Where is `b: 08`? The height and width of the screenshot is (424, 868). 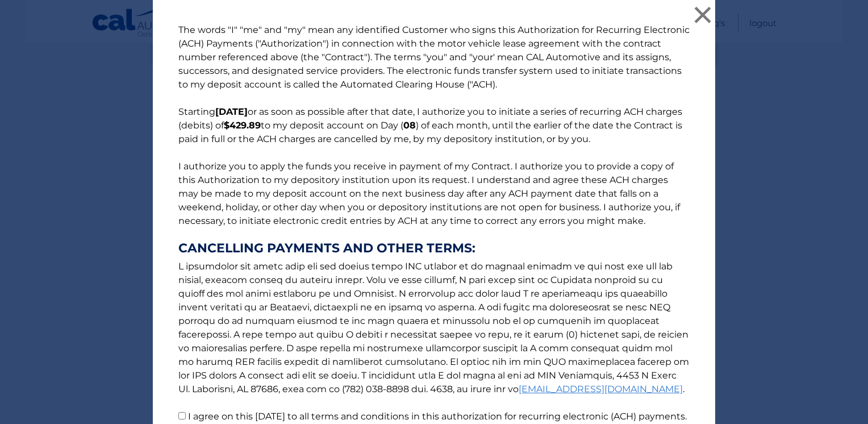
b: 08 is located at coordinates (410, 125).